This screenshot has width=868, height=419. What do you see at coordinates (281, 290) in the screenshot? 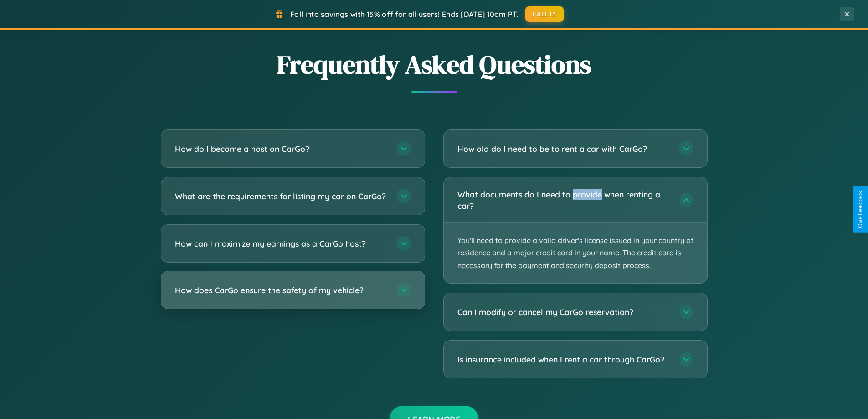
I see `h3: How does CarGo ensure the safety of my vehicle?` at bounding box center [281, 290].